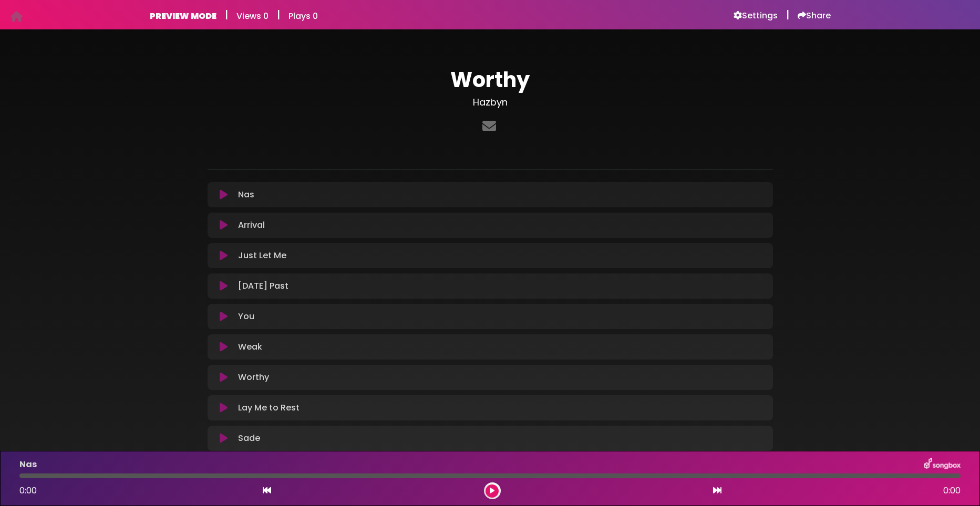 This screenshot has height=506, width=980. I want to click on p: You, so click(246, 317).